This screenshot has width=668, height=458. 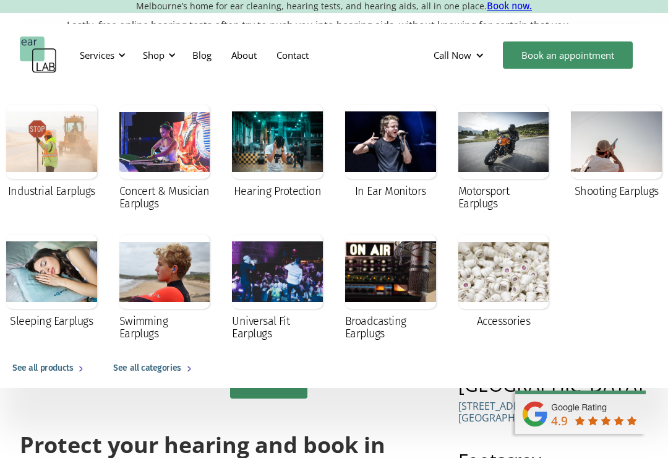 I want to click on div: In Ear Monitors, so click(x=390, y=191).